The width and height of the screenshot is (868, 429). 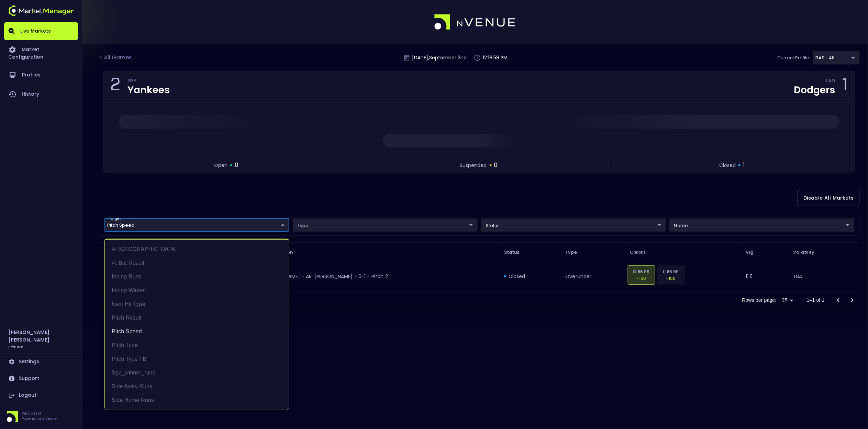 I want to click on li: sgp_winner_runs, so click(x=197, y=373).